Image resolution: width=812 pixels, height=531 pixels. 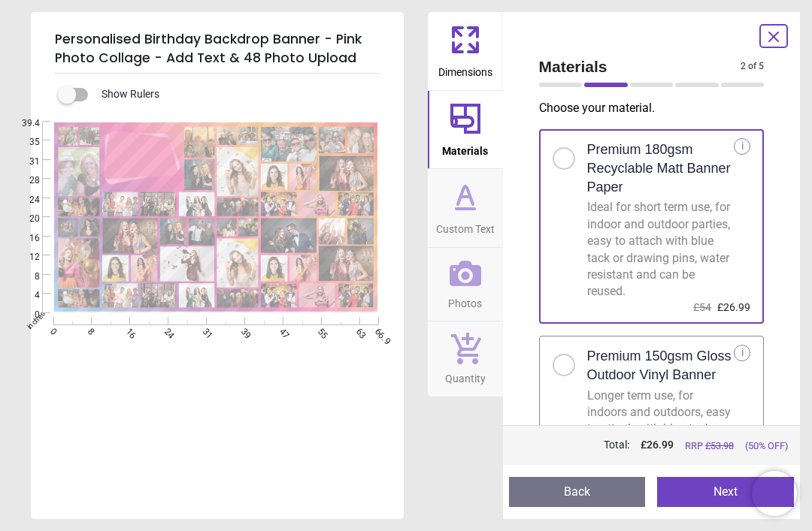 What do you see at coordinates (726, 492) in the screenshot?
I see `button: Next` at bounding box center [726, 492].